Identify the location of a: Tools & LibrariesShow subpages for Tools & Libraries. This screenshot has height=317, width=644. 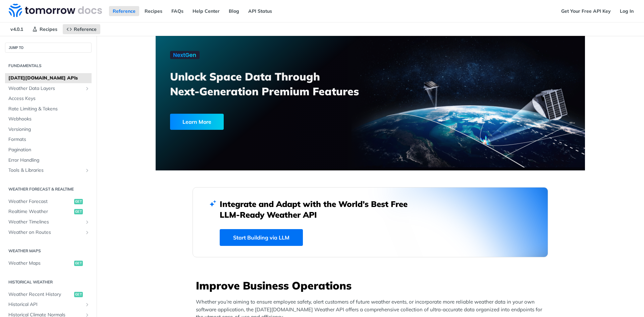
(48, 171).